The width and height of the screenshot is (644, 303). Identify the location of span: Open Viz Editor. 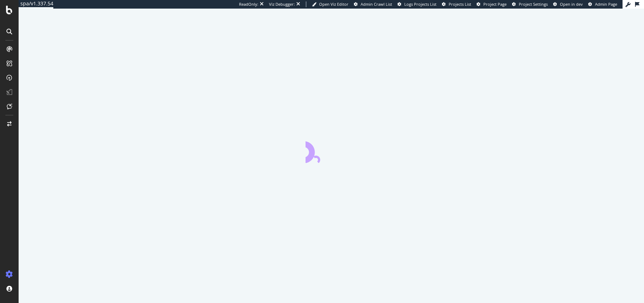
(334, 4).